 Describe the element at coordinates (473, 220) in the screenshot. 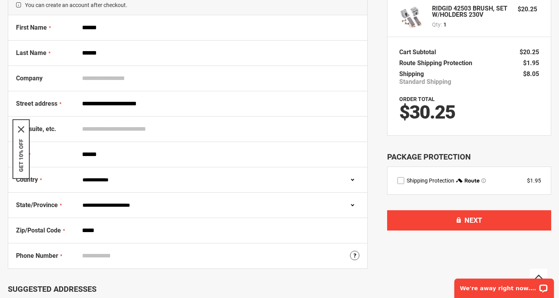

I see `span: Next` at that location.